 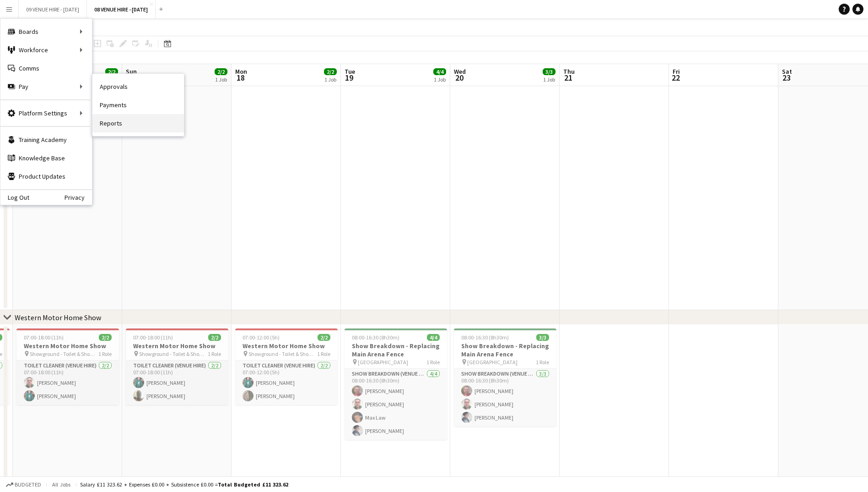 What do you see at coordinates (46, 176) in the screenshot?
I see `a: Product Updates` at bounding box center [46, 176].